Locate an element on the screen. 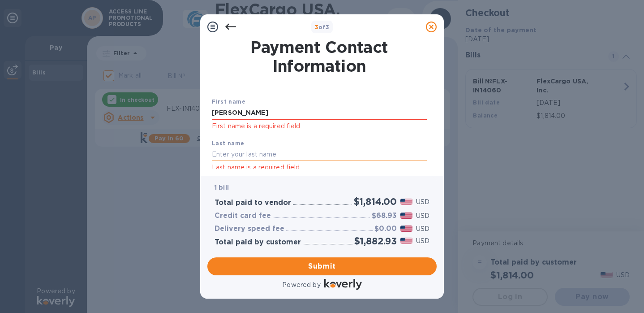 The image size is (644, 313). h3: Total paid to vendor is located at coordinates (253, 202).